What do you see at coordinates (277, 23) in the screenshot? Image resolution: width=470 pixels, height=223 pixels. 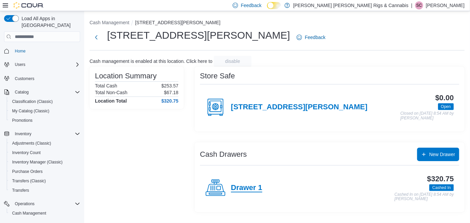 I see `nav: An example of EuiBreadcrumbs` at bounding box center [277, 23].